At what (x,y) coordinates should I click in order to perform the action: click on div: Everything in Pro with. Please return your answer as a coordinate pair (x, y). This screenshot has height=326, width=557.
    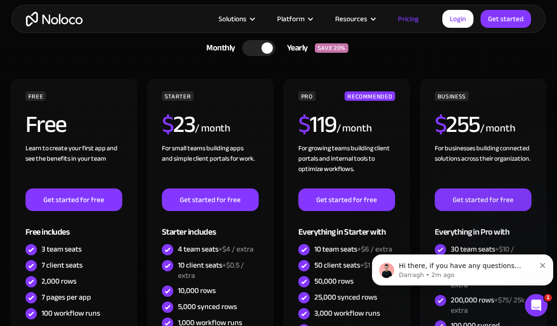
    Looking at the image, I should click on (483, 226).